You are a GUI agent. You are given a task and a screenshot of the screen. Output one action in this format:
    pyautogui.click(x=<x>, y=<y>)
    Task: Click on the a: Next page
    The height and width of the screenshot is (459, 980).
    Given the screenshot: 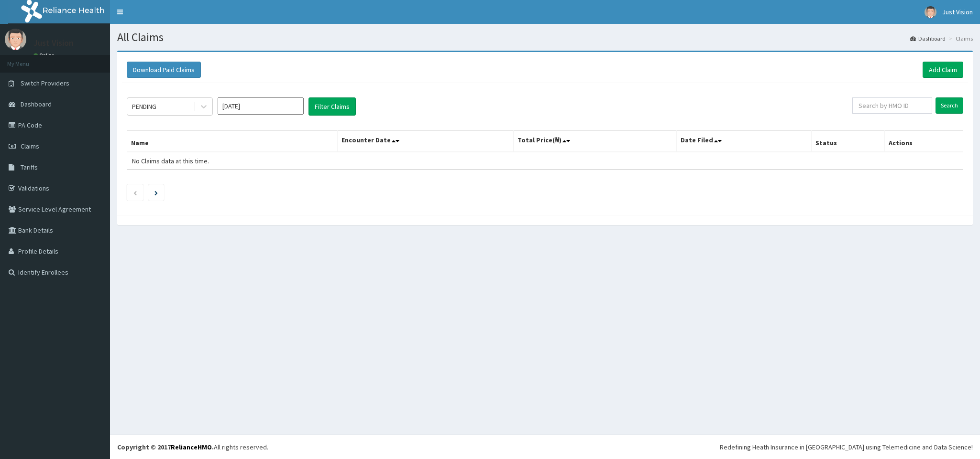 What is the action you would take?
    pyautogui.click(x=156, y=193)
    